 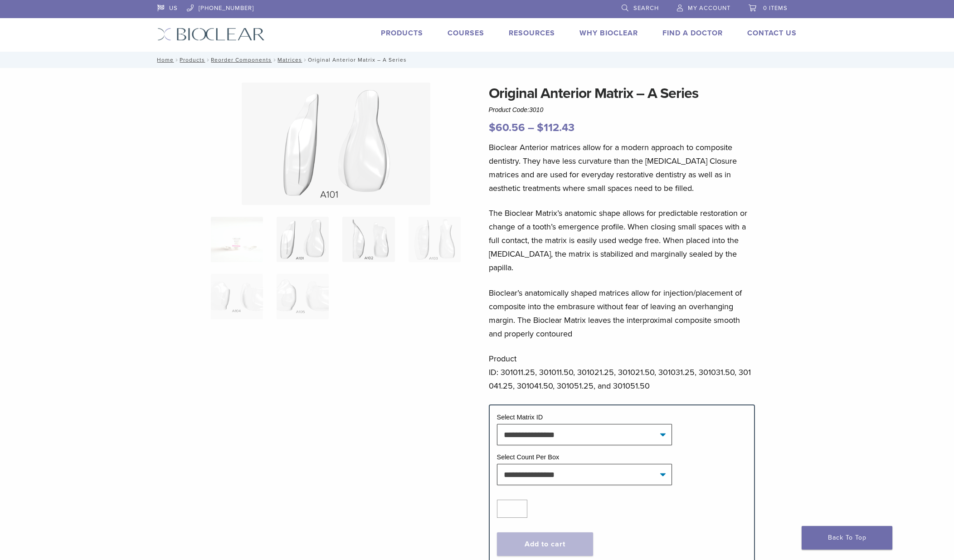 What do you see at coordinates (477, 60) in the screenshot?
I see `nav: Original Anterior Matrix – A Series` at bounding box center [477, 60].